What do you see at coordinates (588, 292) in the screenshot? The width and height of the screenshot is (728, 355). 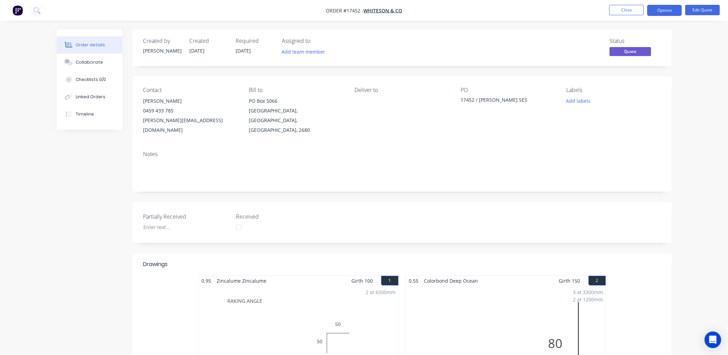 I see `div: 3 at 3300mm` at bounding box center [588, 292].